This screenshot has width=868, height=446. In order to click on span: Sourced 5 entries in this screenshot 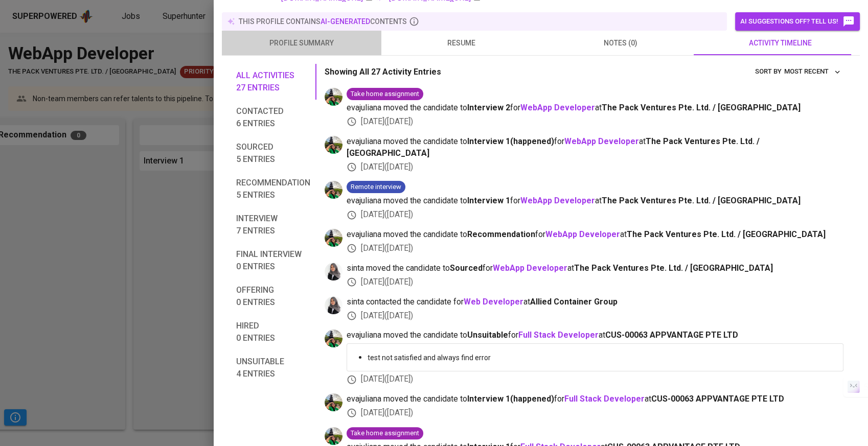, I will do `click(273, 154)`.